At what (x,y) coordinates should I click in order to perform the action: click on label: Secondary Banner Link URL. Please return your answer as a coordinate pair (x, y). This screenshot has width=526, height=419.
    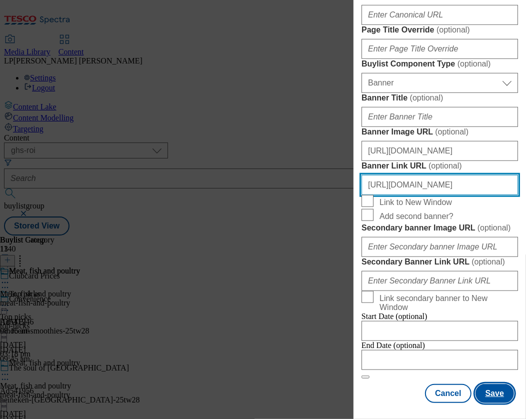
    Looking at the image, I should click on (439, 262).